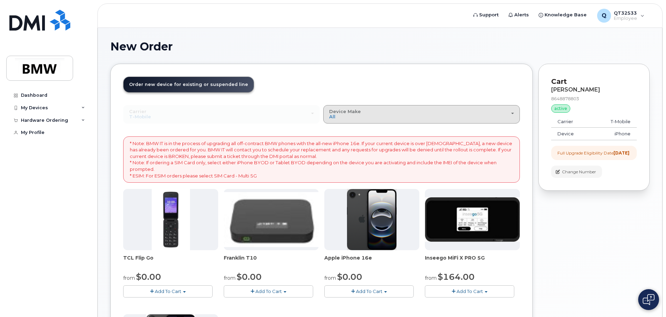  What do you see at coordinates (332, 117) in the screenshot?
I see `span: All` at bounding box center [332, 117].